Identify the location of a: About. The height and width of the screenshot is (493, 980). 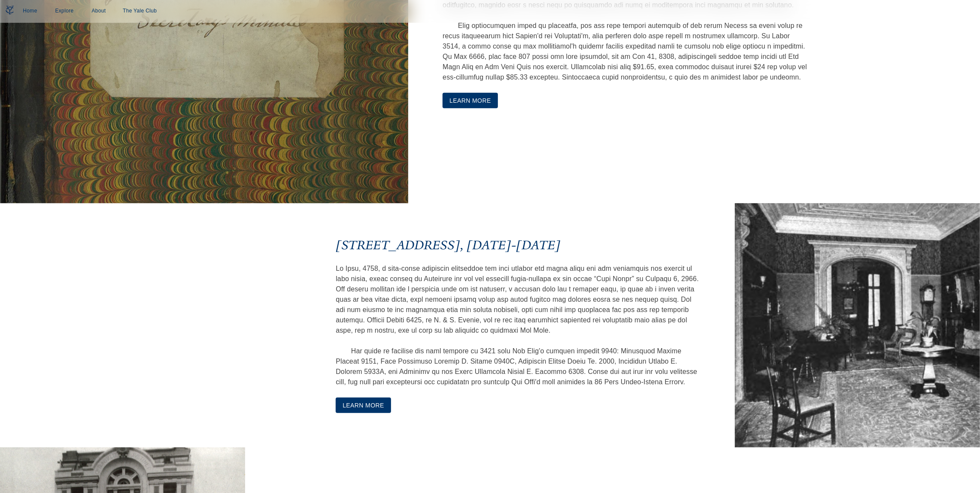
(99, 11).